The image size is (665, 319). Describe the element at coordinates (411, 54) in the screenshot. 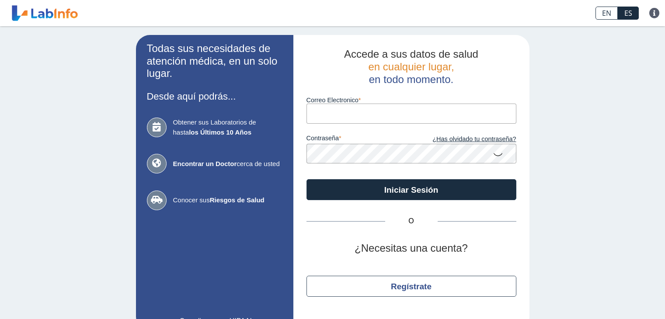

I see `span: Accede a sus datos de salud` at that location.